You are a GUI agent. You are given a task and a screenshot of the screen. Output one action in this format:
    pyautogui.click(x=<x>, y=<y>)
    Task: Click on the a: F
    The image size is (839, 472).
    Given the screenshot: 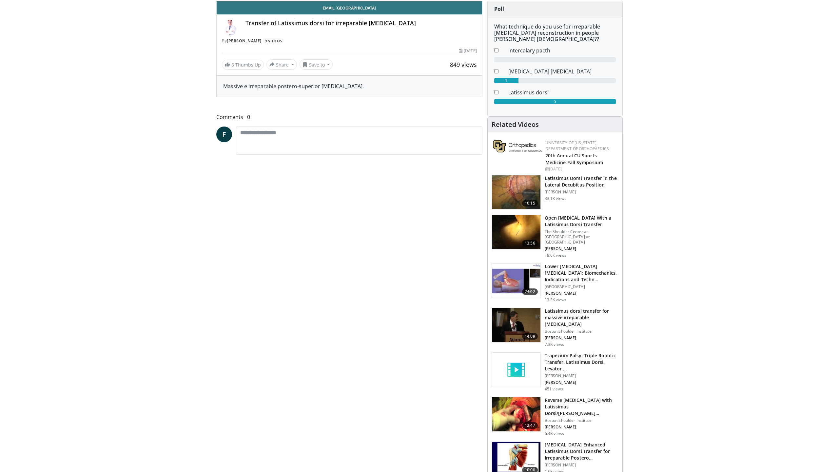 What is the action you would take?
    pyautogui.click(x=224, y=134)
    